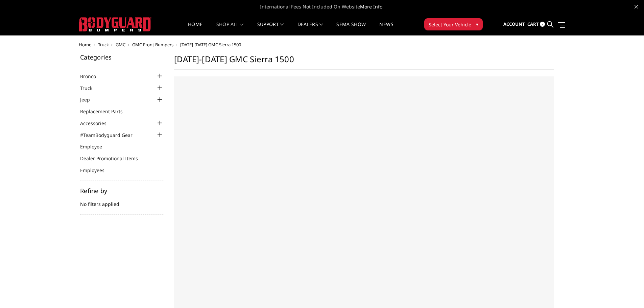  I want to click on a: News, so click(386, 28).